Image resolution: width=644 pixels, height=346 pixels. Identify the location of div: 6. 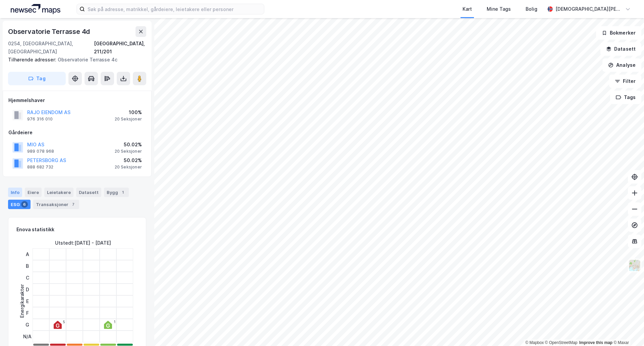
(25, 205).